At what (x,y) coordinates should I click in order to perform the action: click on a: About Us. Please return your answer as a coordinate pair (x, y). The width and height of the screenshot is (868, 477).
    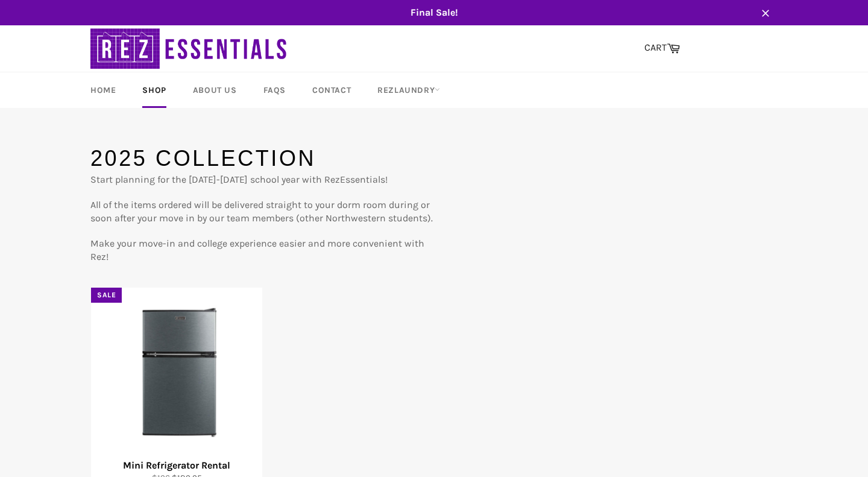
    Looking at the image, I should click on (214, 90).